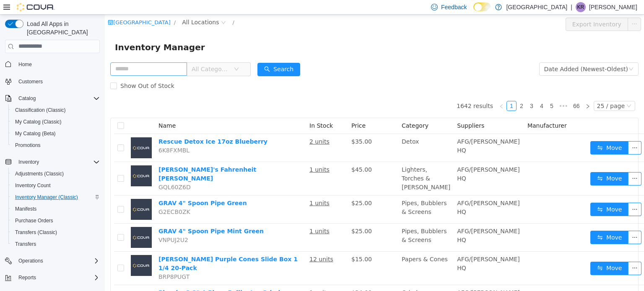  I want to click on img: Cova, so click(36, 7).